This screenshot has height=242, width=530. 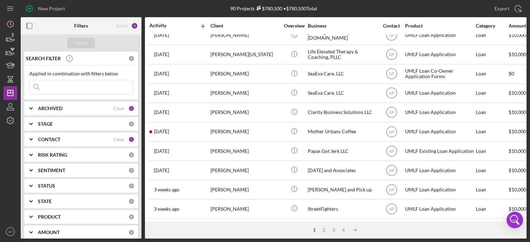 What do you see at coordinates (161, 35) in the screenshot?
I see `time: 2025-08-28 20:44` at bounding box center [161, 35].